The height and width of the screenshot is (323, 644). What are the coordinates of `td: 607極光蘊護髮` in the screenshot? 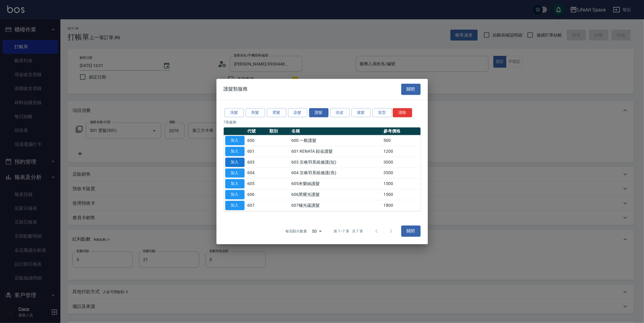 It's located at (336, 205).